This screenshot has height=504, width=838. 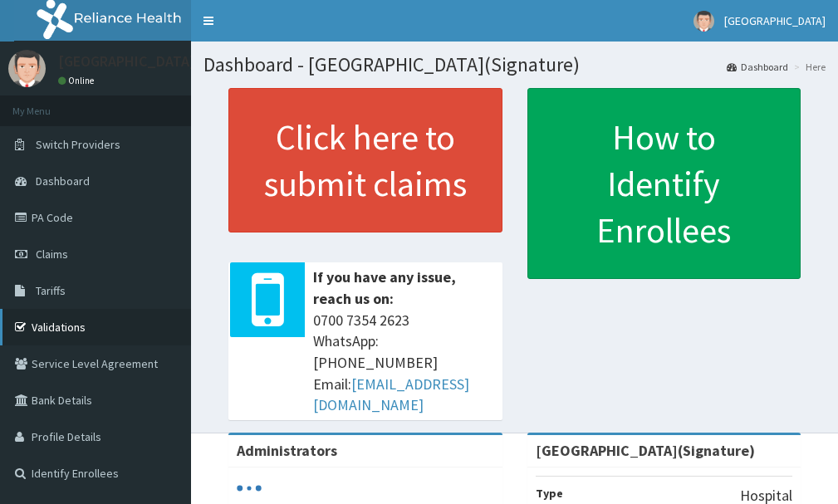 What do you see at coordinates (384, 287) in the screenshot?
I see `b: If you have any issue, reach us on:` at bounding box center [384, 287].